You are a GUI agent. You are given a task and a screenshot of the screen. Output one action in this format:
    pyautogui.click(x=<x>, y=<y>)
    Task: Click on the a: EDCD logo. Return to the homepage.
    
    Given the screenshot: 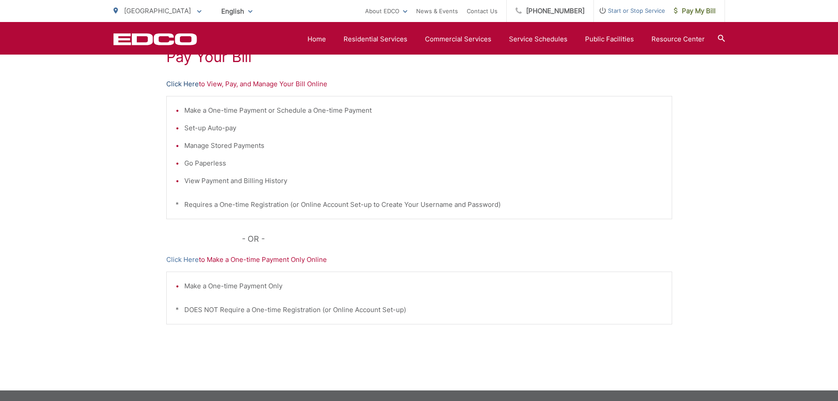 What is the action you would take?
    pyautogui.click(x=155, y=39)
    